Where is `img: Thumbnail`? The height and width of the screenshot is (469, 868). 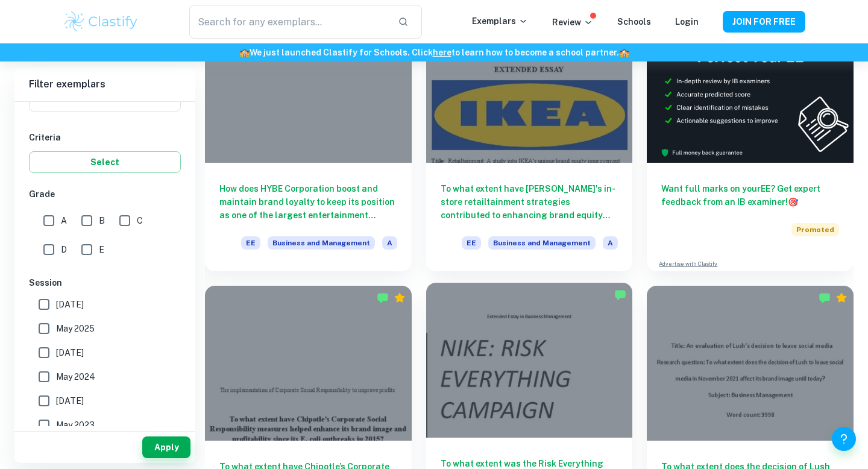 img: Thumbnail is located at coordinates (750, 85).